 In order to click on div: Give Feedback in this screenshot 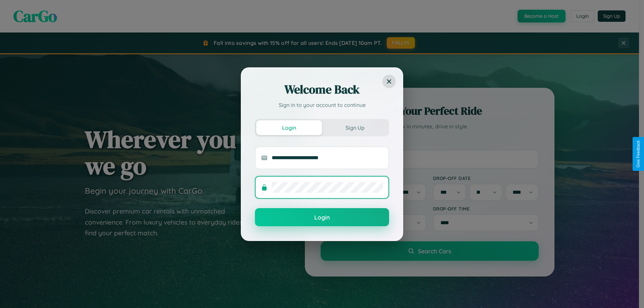, I will do `click(638, 154)`.